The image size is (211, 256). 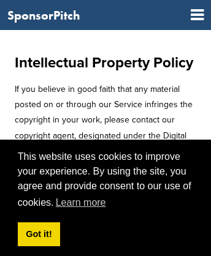 I want to click on h1: Intellectual Property Policy, so click(x=105, y=63).